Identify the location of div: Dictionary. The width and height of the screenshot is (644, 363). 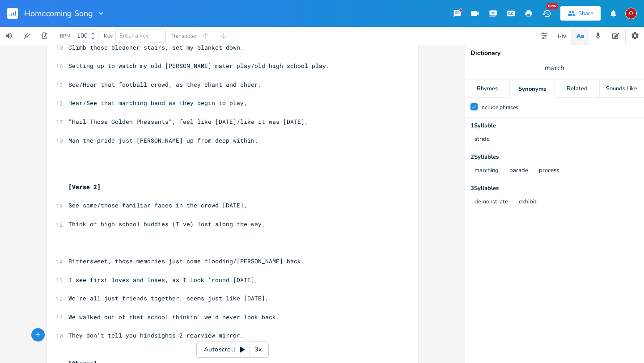
(555, 53).